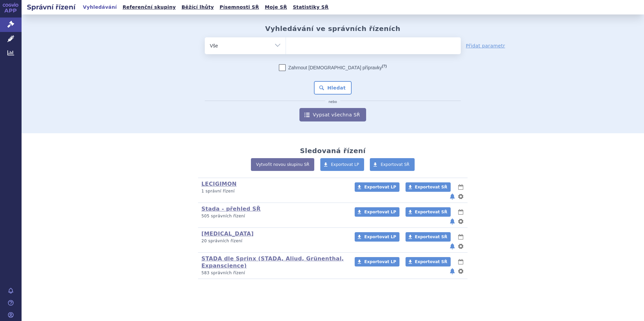  Describe the element at coordinates (231, 209) in the screenshot. I see `a: Stada - přehled SŘ` at that location.